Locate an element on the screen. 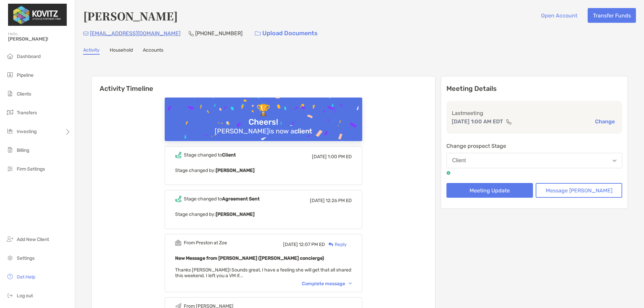 Image resolution: width=644 pixels, height=308 pixels. span: Firm Settings is located at coordinates (31, 169).